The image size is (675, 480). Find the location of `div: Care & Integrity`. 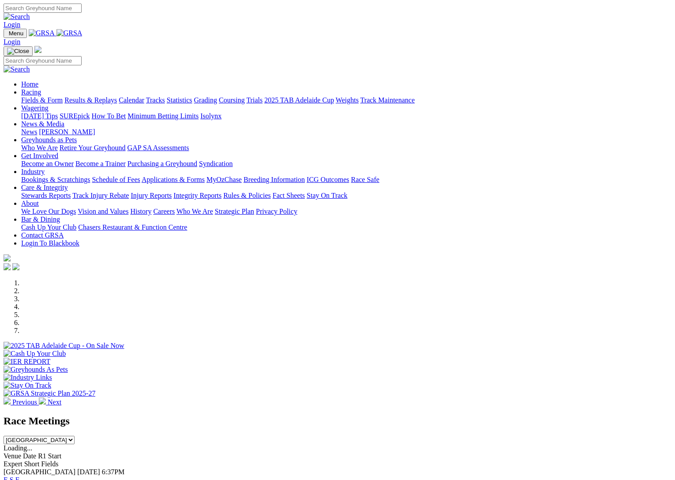

div: Care & Integrity is located at coordinates (347, 196).